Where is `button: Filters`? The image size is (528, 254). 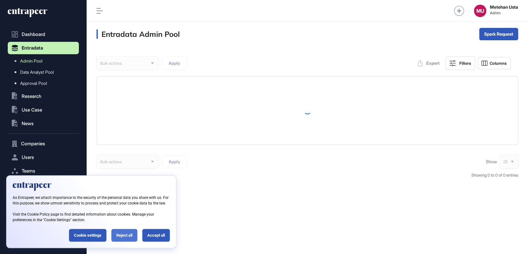 button: Filters is located at coordinates (461, 63).